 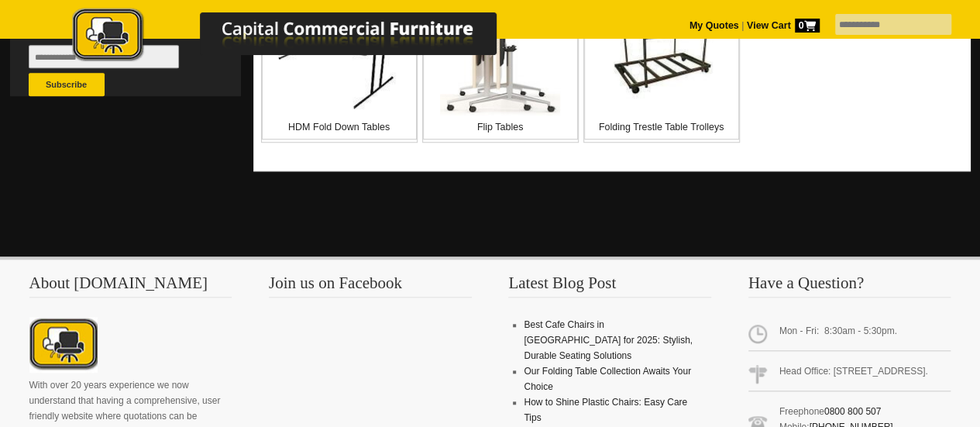 What do you see at coordinates (605, 410) in the screenshot?
I see `a: How to Shine Plastic Chairs: Easy Care Tips` at bounding box center [605, 410].